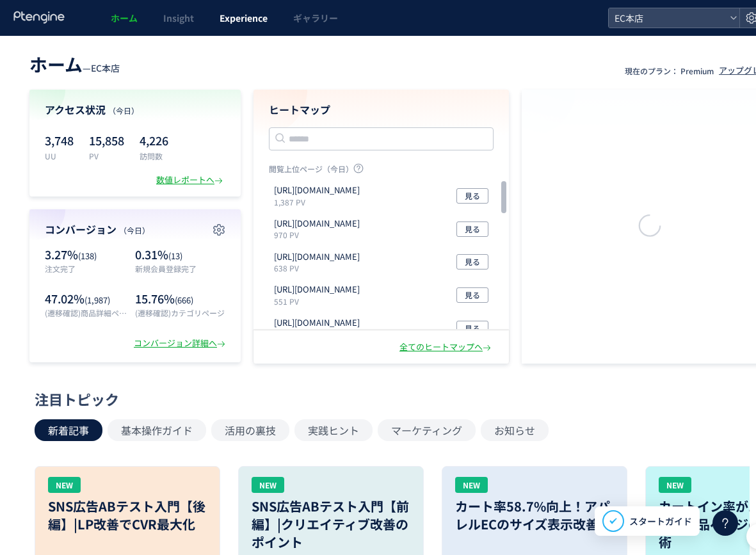 Image resolution: width=756 pixels, height=555 pixels. Describe the element at coordinates (180, 343) in the screenshot. I see `div: コンバージョン詳細へ` at that location.